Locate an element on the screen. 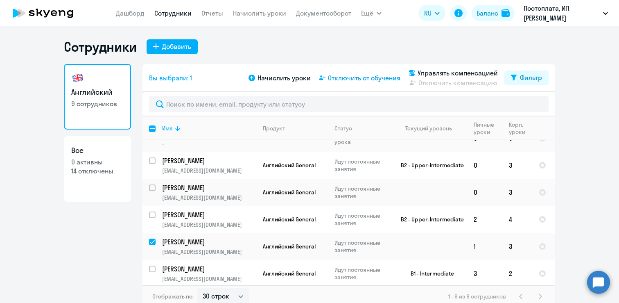 This screenshot has width=619, height=303. img: balance is located at coordinates (506, 13).